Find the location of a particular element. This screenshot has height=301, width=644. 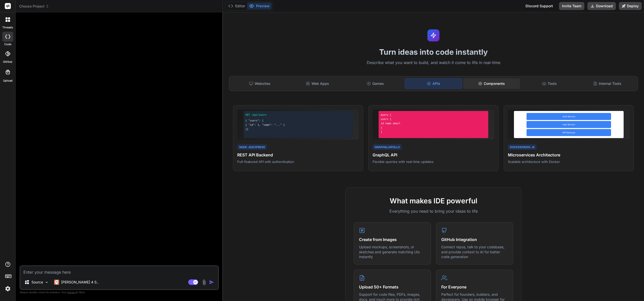

label: Upload is located at coordinates (8, 81).